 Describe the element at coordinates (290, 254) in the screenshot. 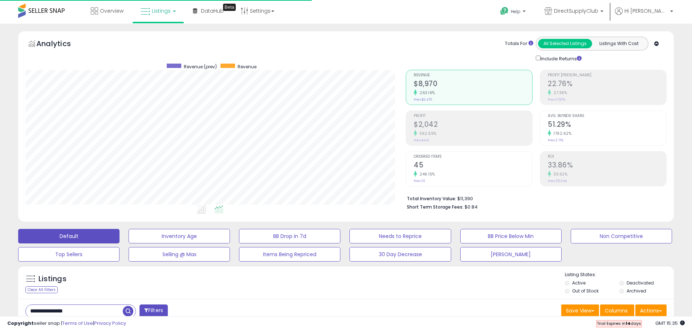

I see `button: Items Being Repriced` at that location.